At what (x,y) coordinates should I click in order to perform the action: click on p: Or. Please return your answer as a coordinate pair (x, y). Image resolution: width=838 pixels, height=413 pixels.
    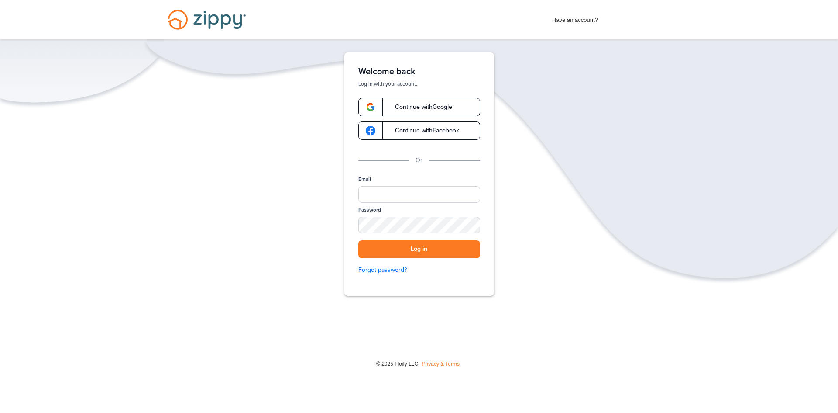
    Looking at the image, I should click on (419, 160).